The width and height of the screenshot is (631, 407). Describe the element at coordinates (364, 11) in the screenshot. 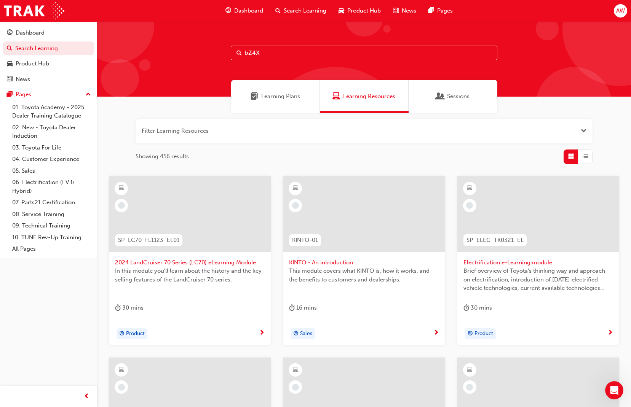

I see `span: Product Hub` at that location.